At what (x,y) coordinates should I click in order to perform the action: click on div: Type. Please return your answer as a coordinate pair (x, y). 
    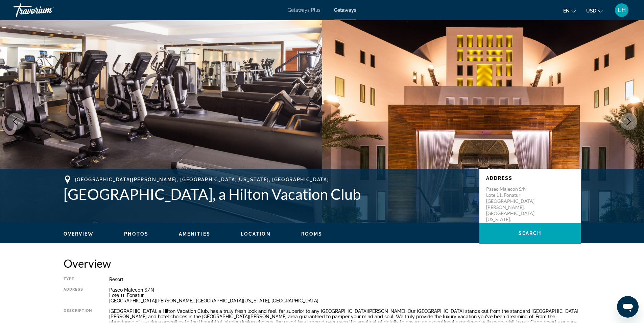
    Looking at the image, I should click on (77, 279).